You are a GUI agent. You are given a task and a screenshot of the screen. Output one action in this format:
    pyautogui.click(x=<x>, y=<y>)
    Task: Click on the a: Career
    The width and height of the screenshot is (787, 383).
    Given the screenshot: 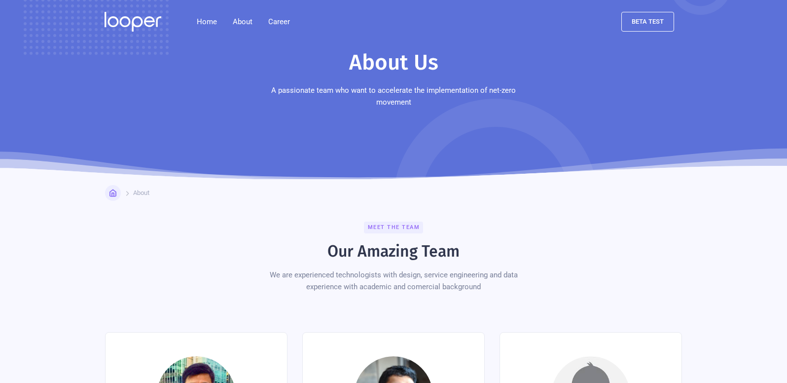 What is the action you would take?
    pyautogui.click(x=279, y=22)
    